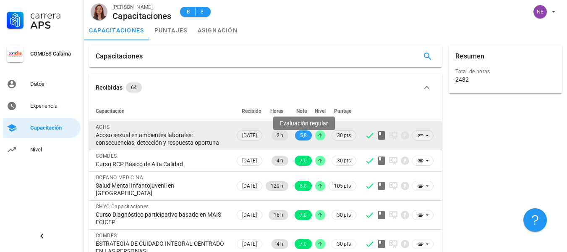 The height and width of the screenshot is (252, 567). What do you see at coordinates (320, 111) in the screenshot?
I see `th: Nivel` at bounding box center [320, 111].